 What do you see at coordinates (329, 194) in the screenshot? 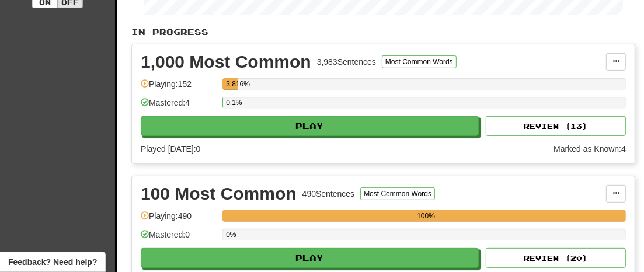
I see `div: 490 Sentences` at bounding box center [329, 194].